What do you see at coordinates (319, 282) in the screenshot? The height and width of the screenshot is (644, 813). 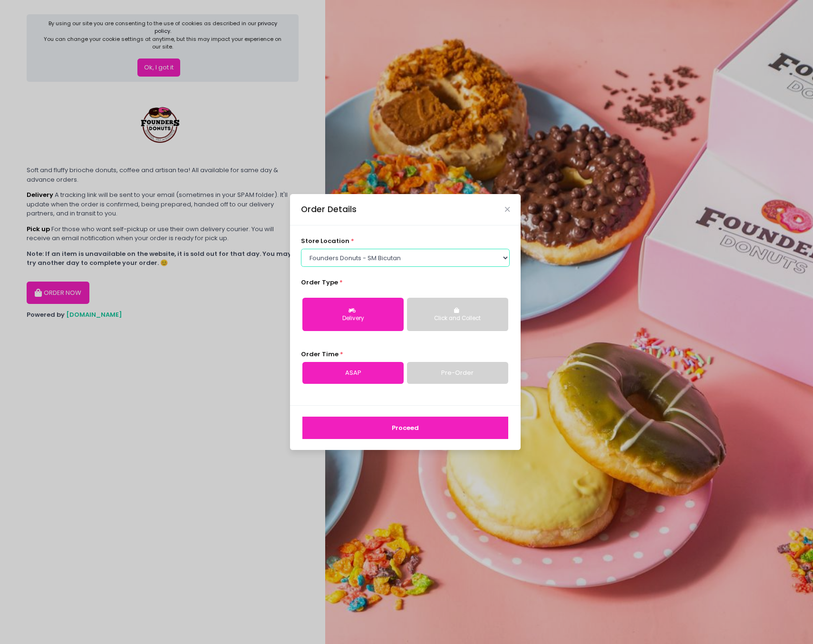 I see `span: Order Type` at bounding box center [319, 282].